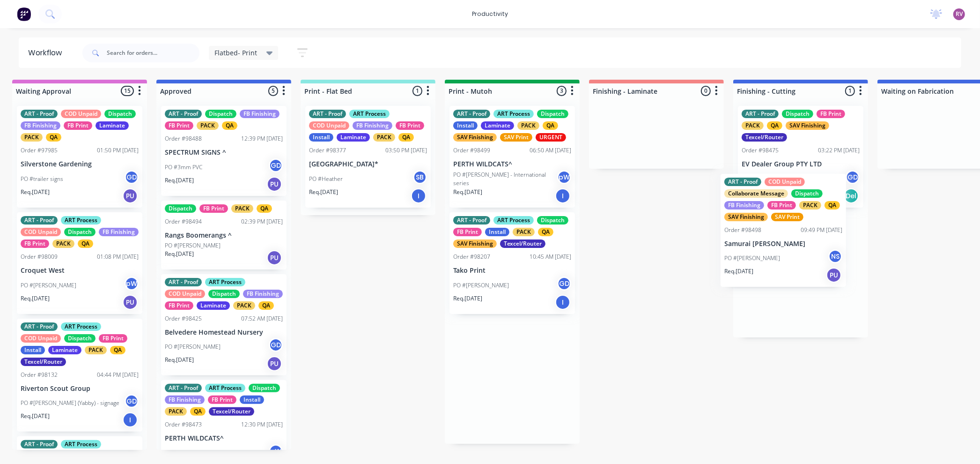 This screenshot has height=464, width=980. What do you see at coordinates (153, 53) in the screenshot?
I see `input: Search for orders...` at bounding box center [153, 53].